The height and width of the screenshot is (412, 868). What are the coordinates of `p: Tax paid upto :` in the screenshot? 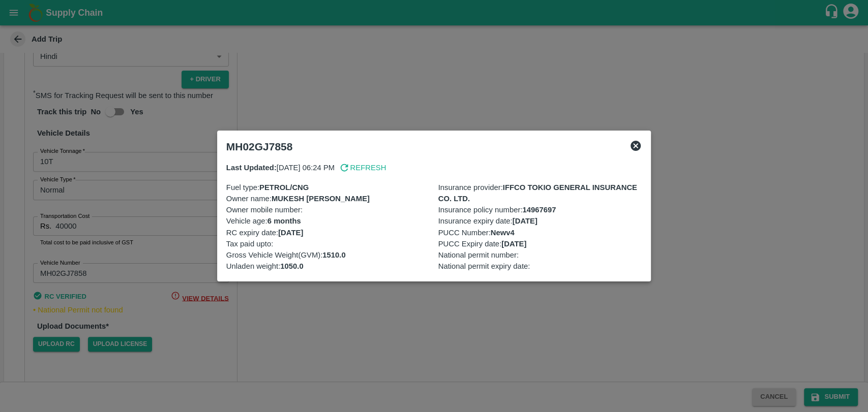 It's located at (328, 244).